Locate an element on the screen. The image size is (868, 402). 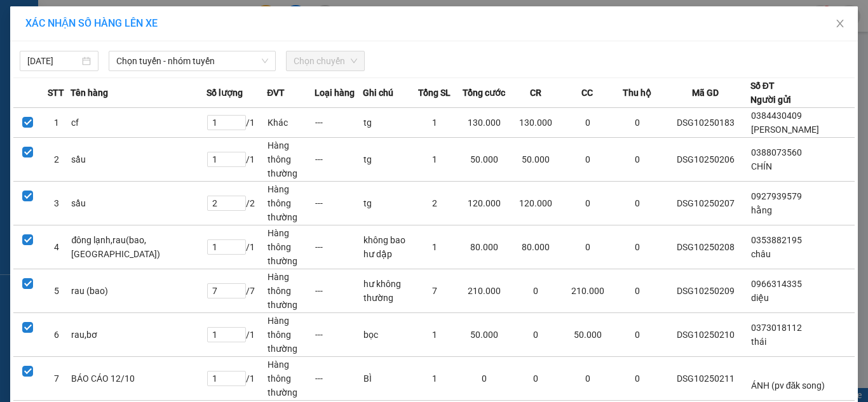
td: rau (bao) is located at coordinates (139, 291).